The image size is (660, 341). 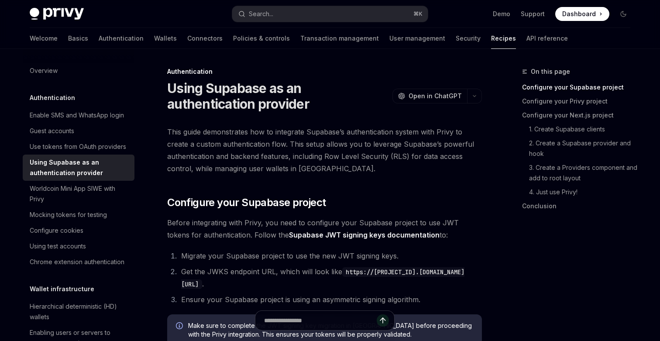 What do you see at coordinates (340, 38) in the screenshot?
I see `a: Transaction management` at bounding box center [340, 38].